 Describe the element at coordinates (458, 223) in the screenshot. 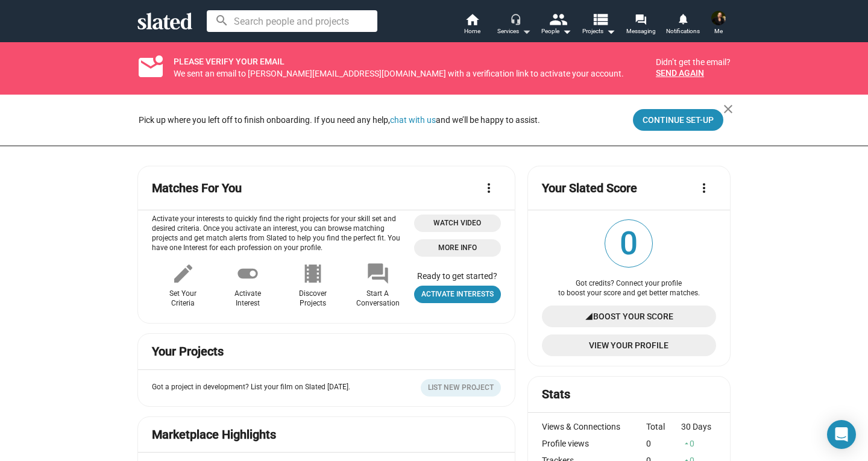

I see `button: Open 'Opportunities Intro Video' dialog` at that location.